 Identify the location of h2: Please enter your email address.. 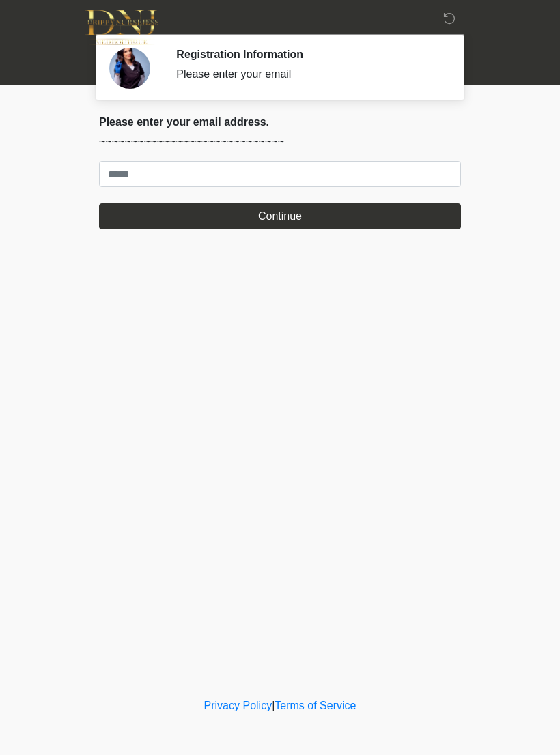
(280, 122).